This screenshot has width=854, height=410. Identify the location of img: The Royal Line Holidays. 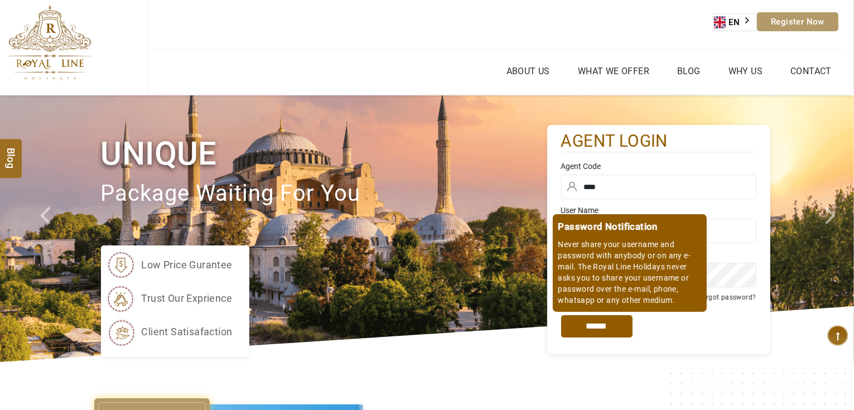
(50, 42).